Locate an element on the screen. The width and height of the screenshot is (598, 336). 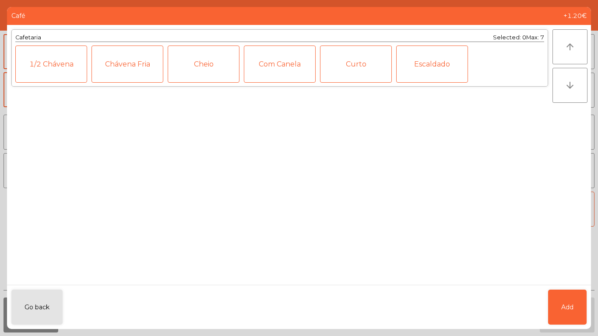
i: arrow_upward is located at coordinates (570, 47).